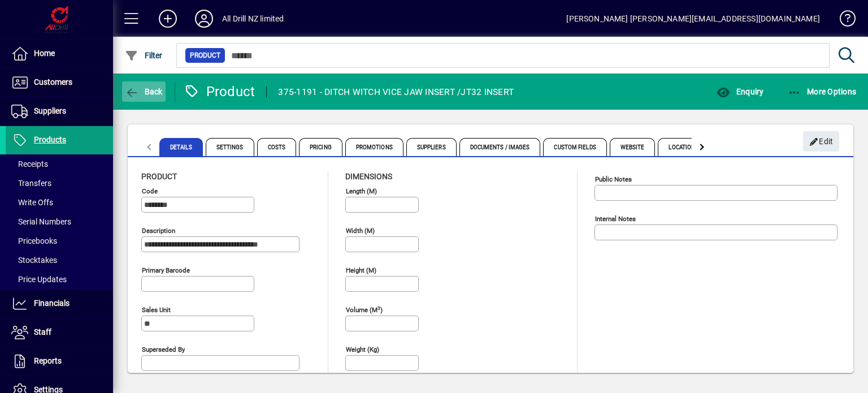 The image size is (868, 393). Describe the element at coordinates (364, 310) in the screenshot. I see `mat-label: Volume (m )` at that location.